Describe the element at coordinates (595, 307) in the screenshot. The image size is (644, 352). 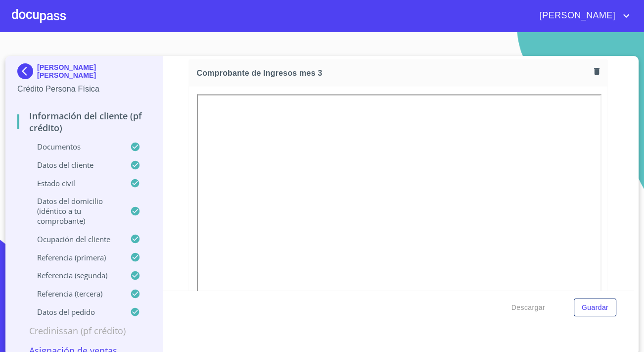
I see `button: Guardar` at that location.